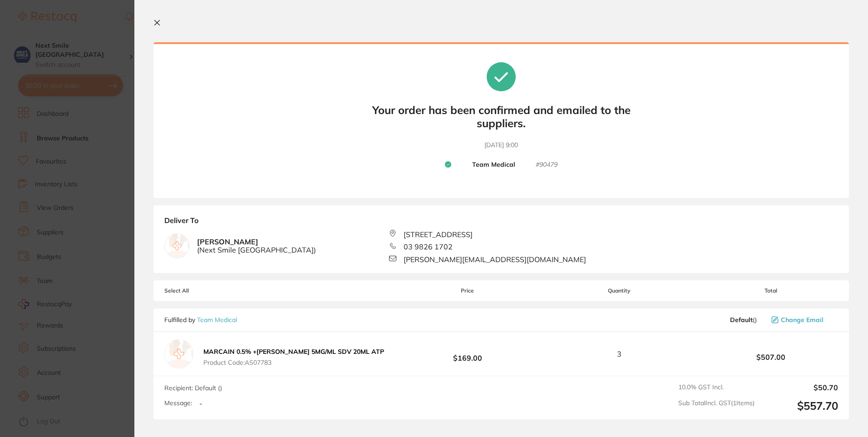  I want to click on img: Profile image for Restocq, so click(28, 29).